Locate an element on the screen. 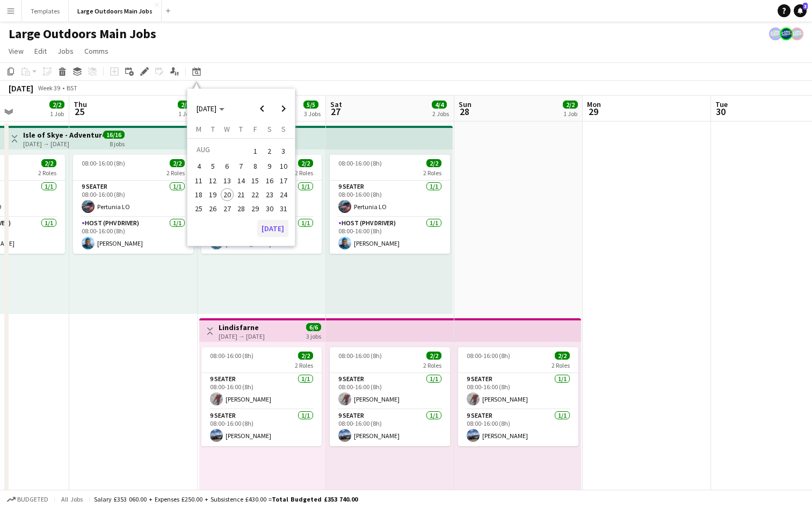  a: Jobs is located at coordinates (66, 51).